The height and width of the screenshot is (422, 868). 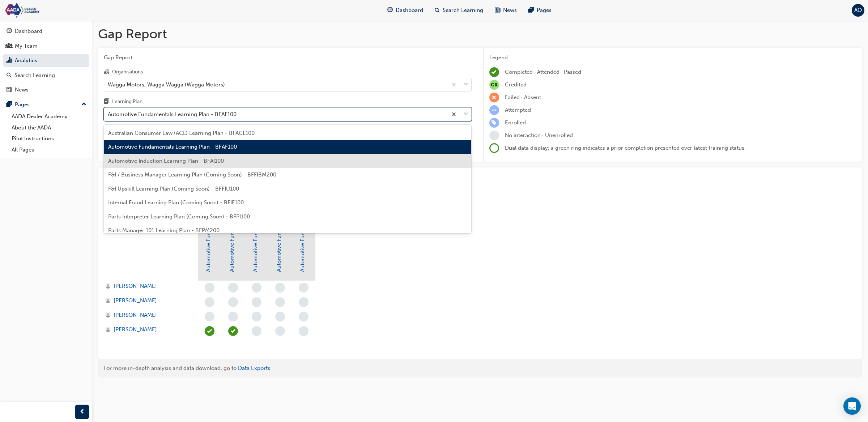 I want to click on span: Automotive Induction Learning Plan - BFAI100, so click(x=166, y=161).